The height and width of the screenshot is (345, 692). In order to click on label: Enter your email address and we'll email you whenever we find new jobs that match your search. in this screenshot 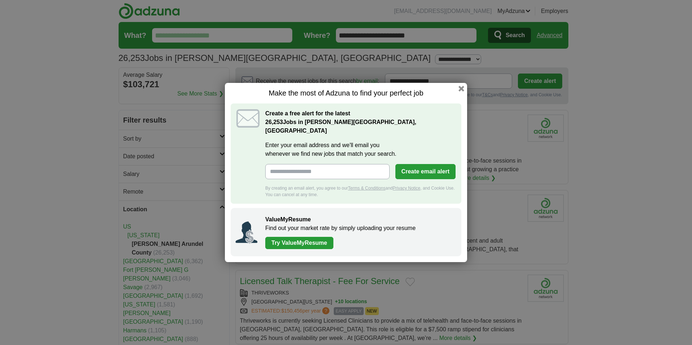, I will do `click(360, 150)`.